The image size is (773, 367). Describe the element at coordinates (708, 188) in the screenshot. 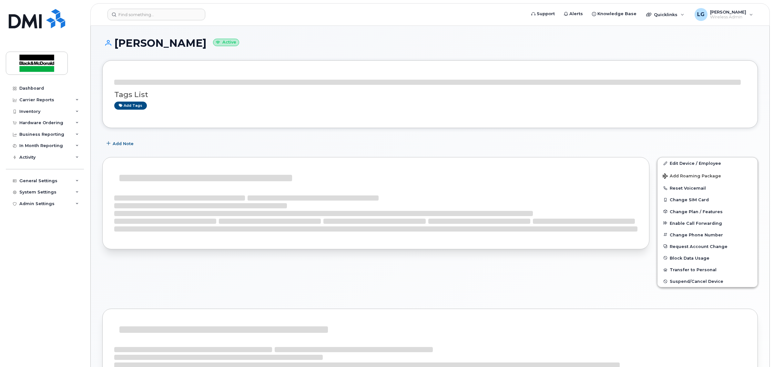

I see `button: Reset Voicemail` at that location.